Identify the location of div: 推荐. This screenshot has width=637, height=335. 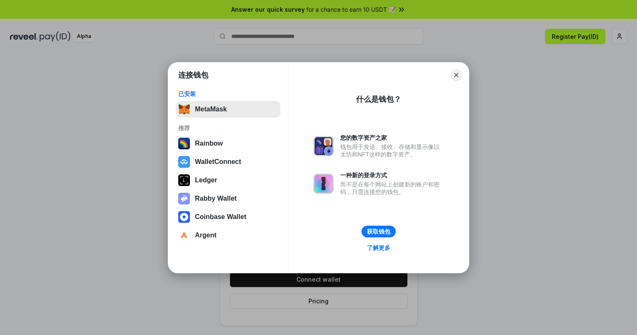
(228, 128).